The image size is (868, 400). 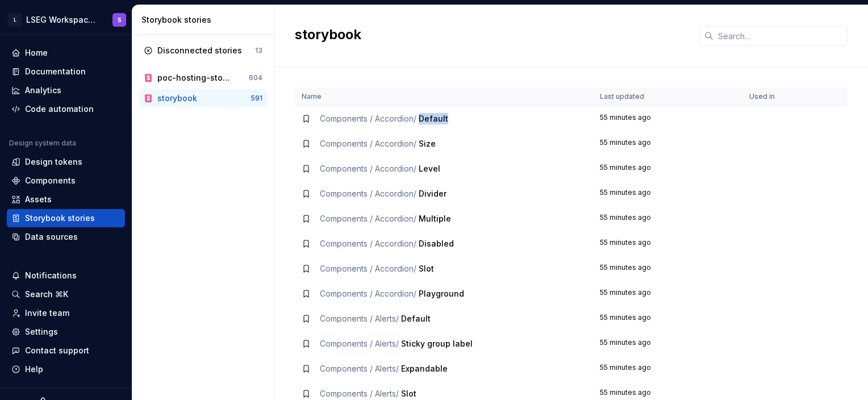 What do you see at coordinates (199, 51) in the screenshot?
I see `div: Disconnected stories` at bounding box center [199, 51].